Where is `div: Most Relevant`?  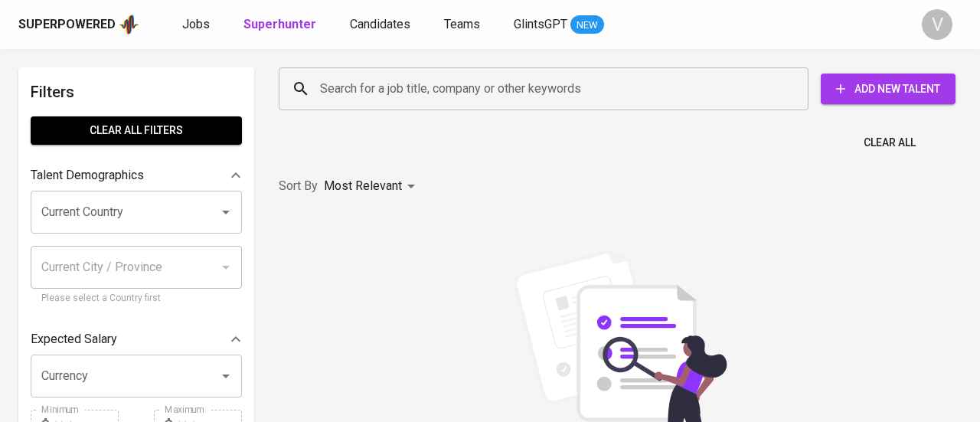 div: Most Relevant is located at coordinates (372, 186).